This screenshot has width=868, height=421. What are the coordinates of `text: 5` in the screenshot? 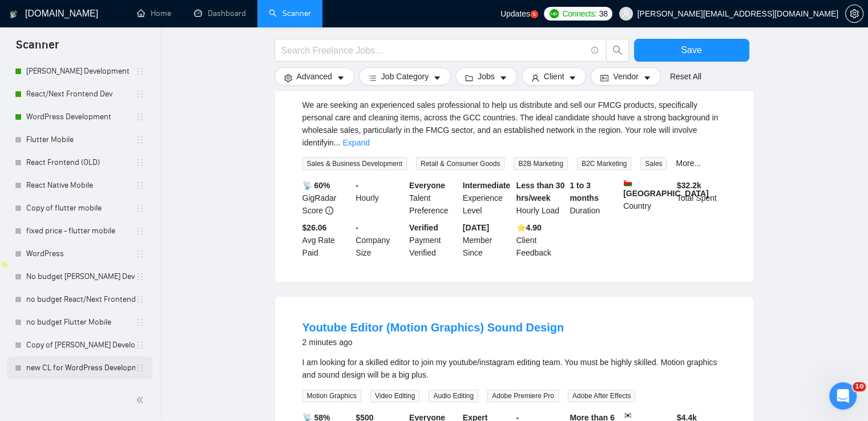 It's located at (534, 14).